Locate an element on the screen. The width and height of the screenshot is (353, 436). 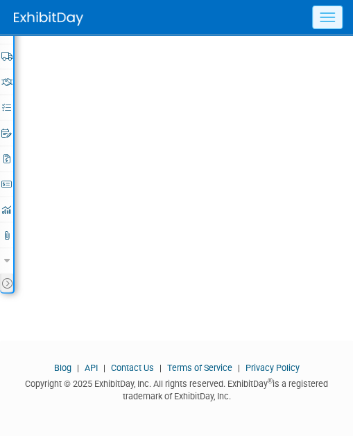
a: Privacy Policy is located at coordinates (272, 367).